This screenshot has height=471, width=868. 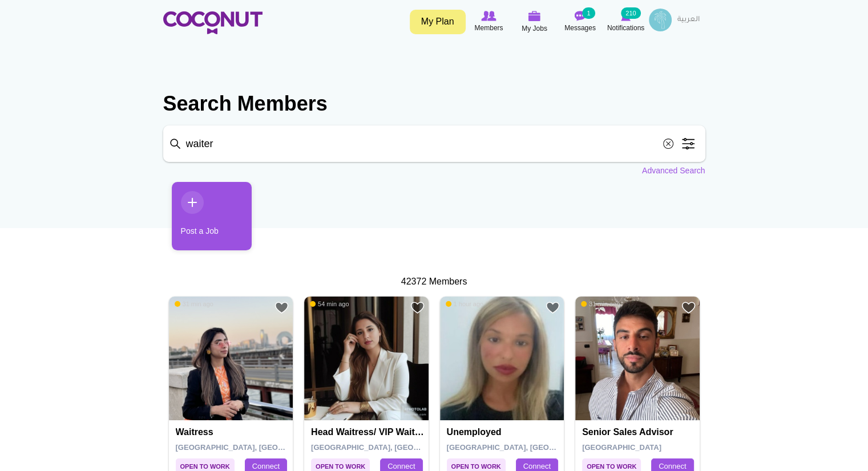 What do you see at coordinates (673, 171) in the screenshot?
I see `a: Advanced Search` at bounding box center [673, 171].